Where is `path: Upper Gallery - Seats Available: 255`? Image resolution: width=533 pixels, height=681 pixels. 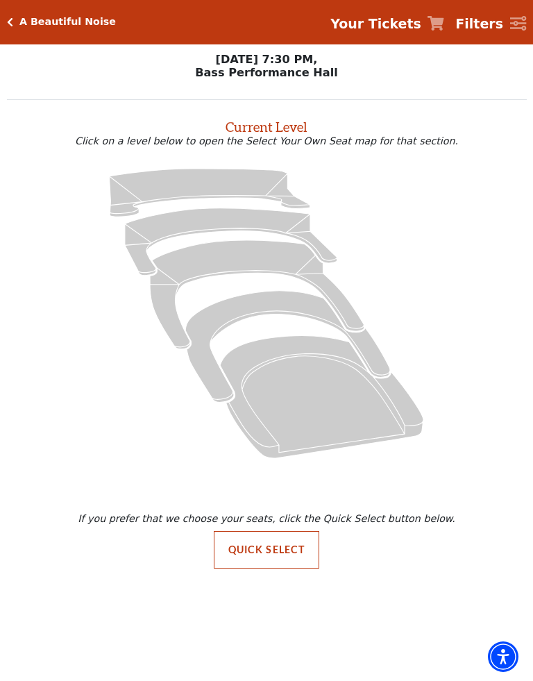 path: Upper Gallery - Seats Available: 255 is located at coordinates (210, 192).